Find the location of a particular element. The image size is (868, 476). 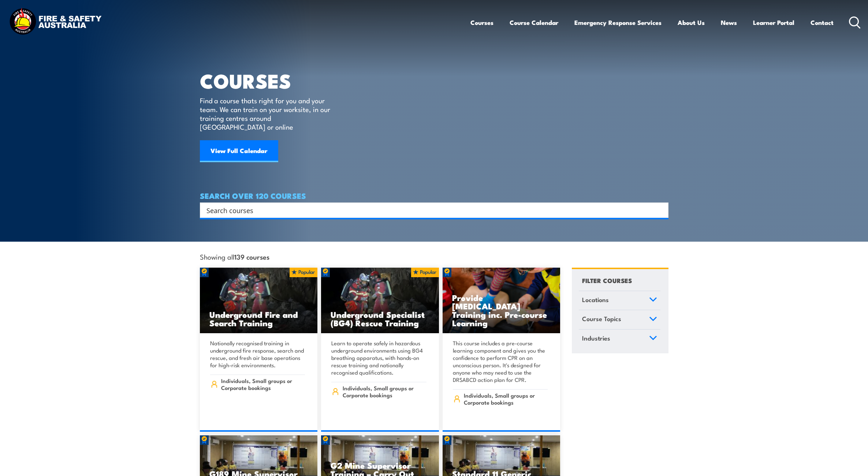

a: Courses is located at coordinates (482, 22).